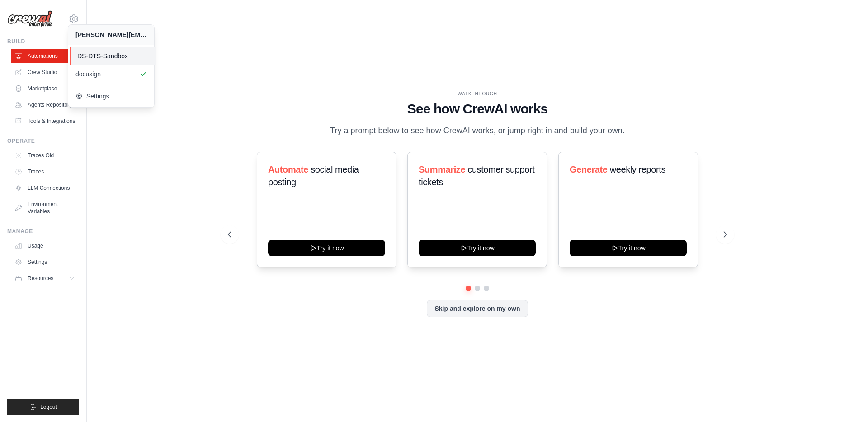  I want to click on button: Skip and explore on my own, so click(477, 309).